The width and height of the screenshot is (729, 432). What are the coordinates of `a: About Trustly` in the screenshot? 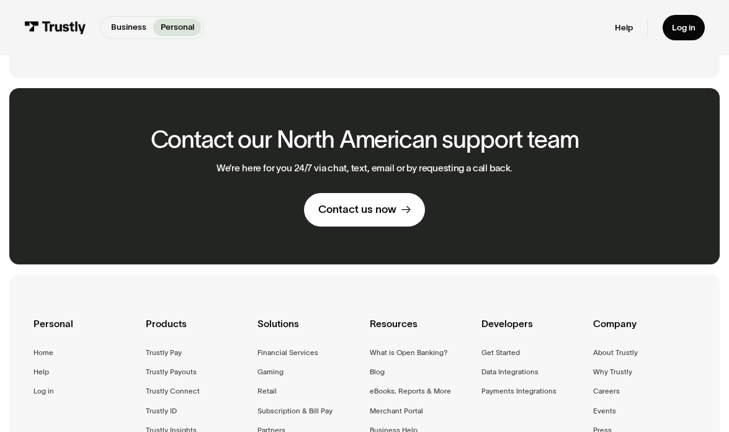 It's located at (615, 352).